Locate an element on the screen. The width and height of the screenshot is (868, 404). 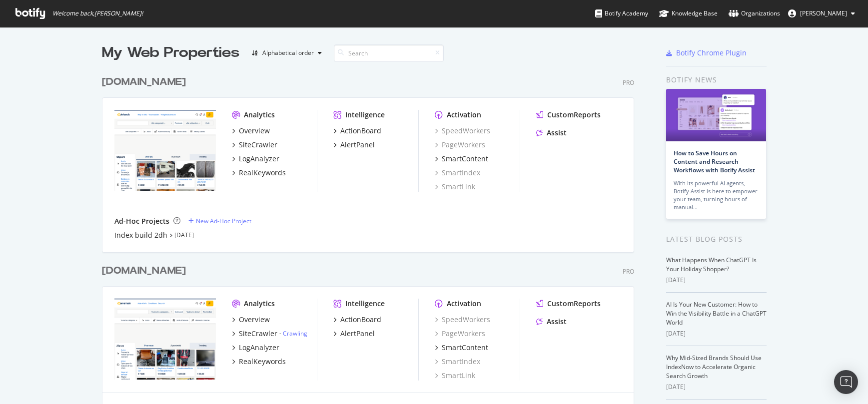
button: Alphabetical order is located at coordinates (286, 53).